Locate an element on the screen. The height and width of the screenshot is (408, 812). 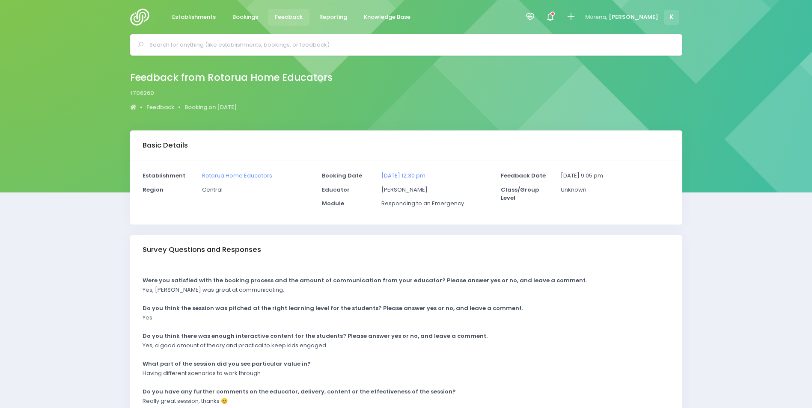
h2: Feedback from Rotorua Home Educators is located at coordinates (231, 77).